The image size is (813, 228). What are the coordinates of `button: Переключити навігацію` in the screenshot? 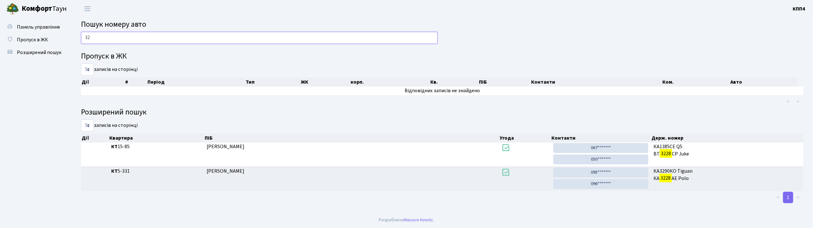 It's located at (87, 9).